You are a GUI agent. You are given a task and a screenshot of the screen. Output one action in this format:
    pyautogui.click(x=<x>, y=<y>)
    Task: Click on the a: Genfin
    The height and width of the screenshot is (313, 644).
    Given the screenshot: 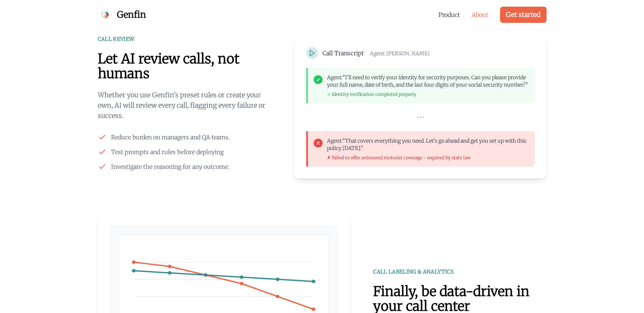 What is the action you would take?
    pyautogui.click(x=122, y=15)
    